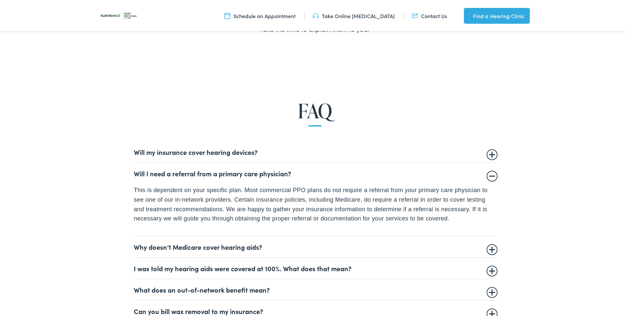  What do you see at coordinates (315, 246) in the screenshot?
I see `summary: Why doesn’t Medicare cover hearing aids?` at bounding box center [315, 246].